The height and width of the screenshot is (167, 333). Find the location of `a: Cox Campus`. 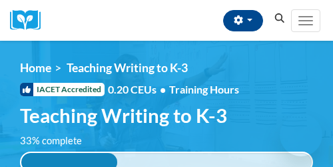

a: Cox Campus is located at coordinates (30, 20).